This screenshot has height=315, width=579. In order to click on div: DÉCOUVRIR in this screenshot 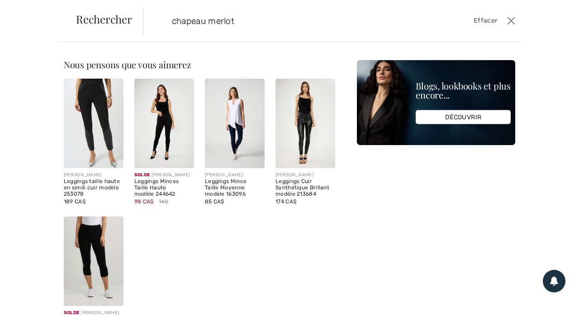, I will do `click(463, 117)`.